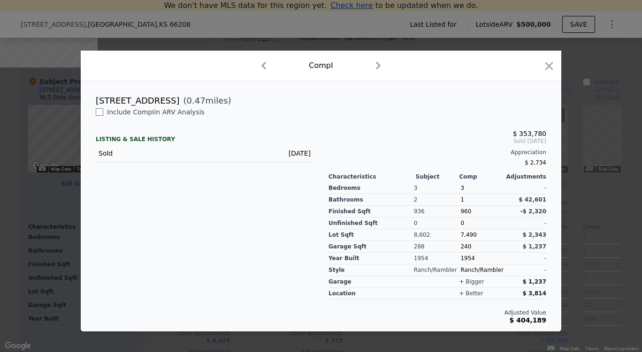 The height and width of the screenshot is (352, 642). I want to click on span: $ 42,601, so click(532, 200).